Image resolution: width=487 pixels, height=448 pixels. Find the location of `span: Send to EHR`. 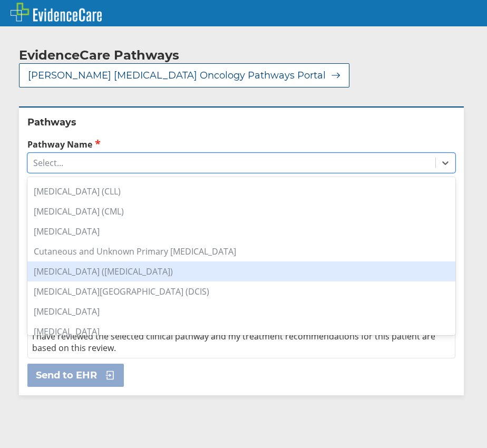

span: Send to EHR is located at coordinates (66, 375).